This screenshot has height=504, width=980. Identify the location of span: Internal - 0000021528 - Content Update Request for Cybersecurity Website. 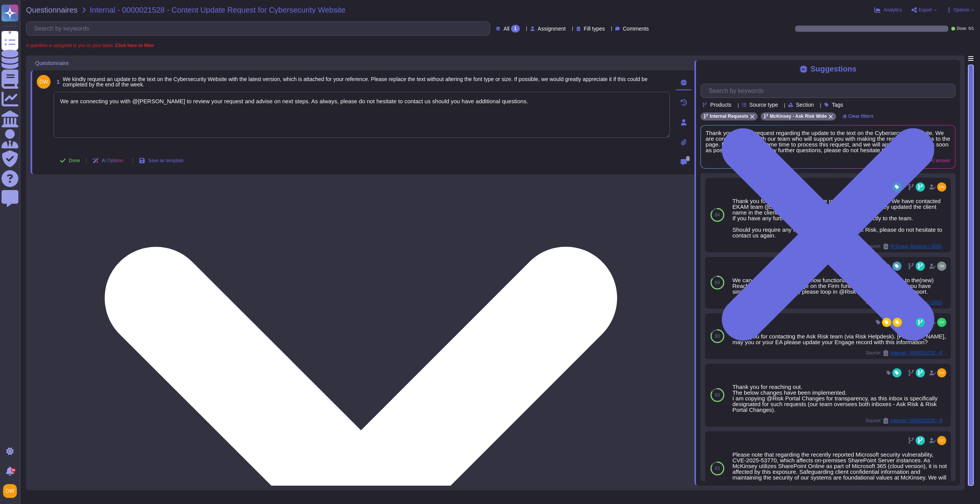
(218, 10).